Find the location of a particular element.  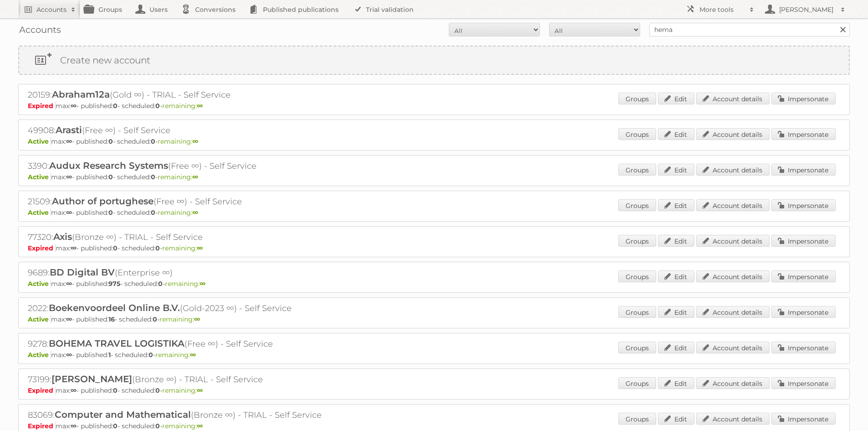

h2: 9689: (Enterprise ∞) is located at coordinates (187, 272).